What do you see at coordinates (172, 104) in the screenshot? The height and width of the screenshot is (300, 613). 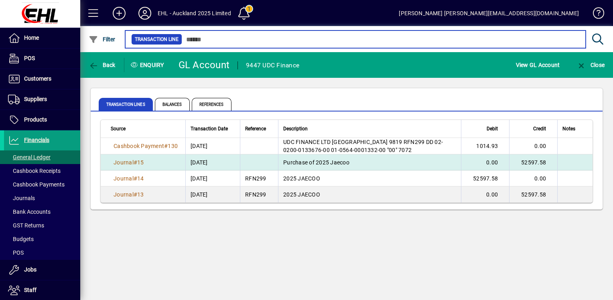 I see `span: Balances` at bounding box center [172, 104].